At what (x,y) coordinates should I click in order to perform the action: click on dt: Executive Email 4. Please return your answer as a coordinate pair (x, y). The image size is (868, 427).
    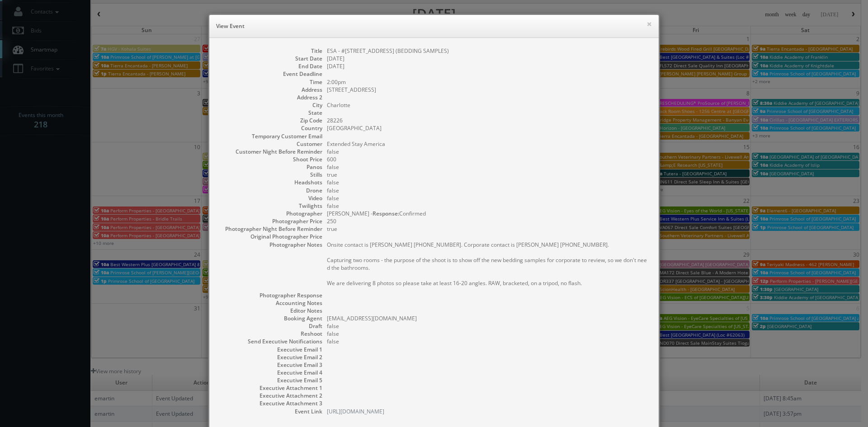
    Looking at the image, I should click on (270, 372).